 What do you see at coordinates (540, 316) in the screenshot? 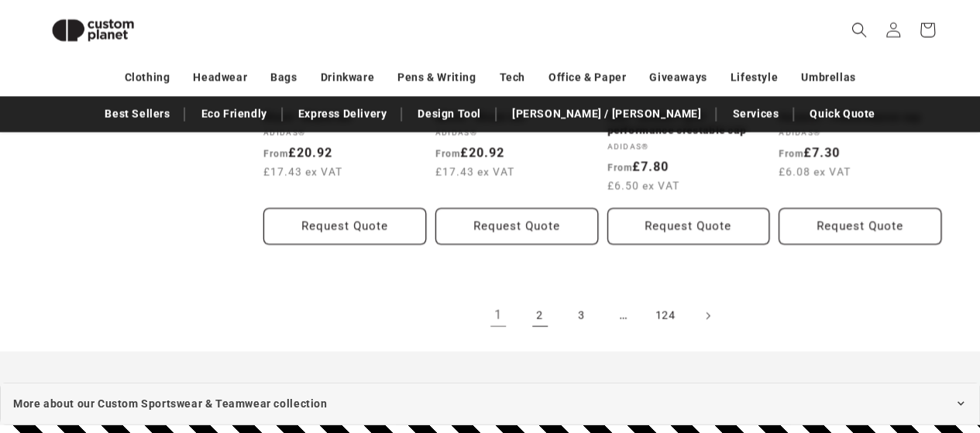
I see `a: Page 2` at bounding box center [540, 316].